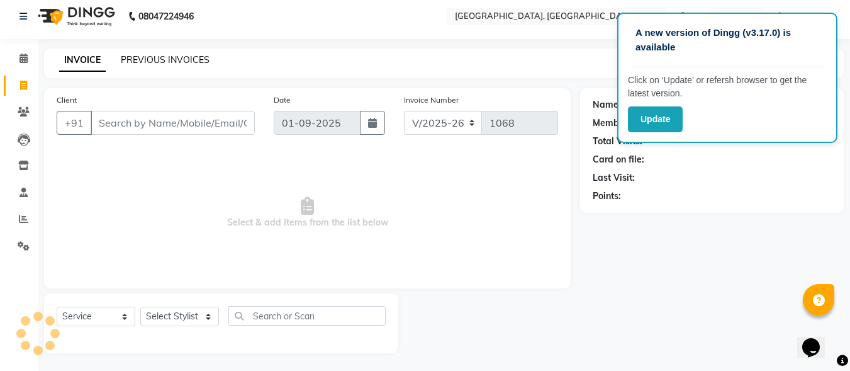 This screenshot has width=850, height=371. Describe the element at coordinates (82, 60) in the screenshot. I see `a: INVOICE` at that location.